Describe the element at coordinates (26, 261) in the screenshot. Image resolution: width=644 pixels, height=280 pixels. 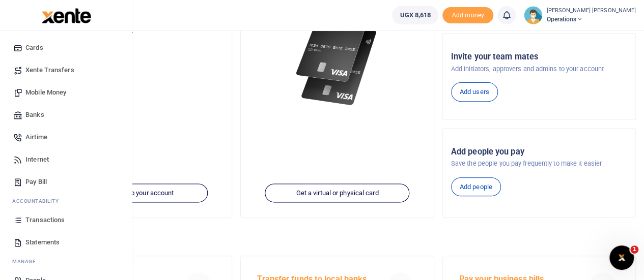
I see `span: anage` at that location.